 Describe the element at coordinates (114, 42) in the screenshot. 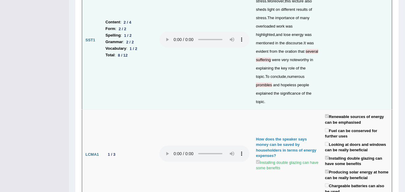

I see `b: Grammar` at that location.